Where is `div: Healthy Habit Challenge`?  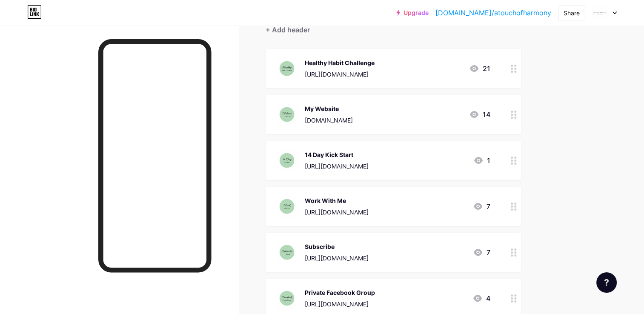 div: Healthy Habit Challenge is located at coordinates (340, 62).